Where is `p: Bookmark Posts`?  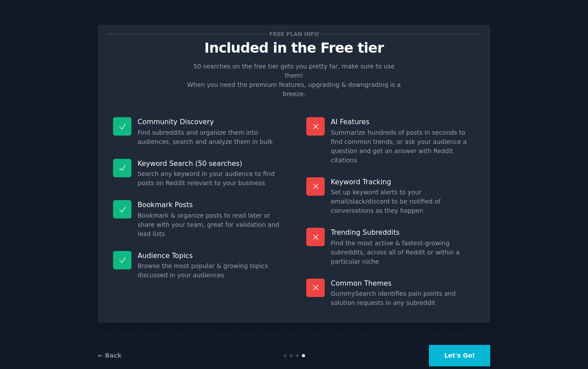 p: Bookmark Posts is located at coordinates (210, 204).